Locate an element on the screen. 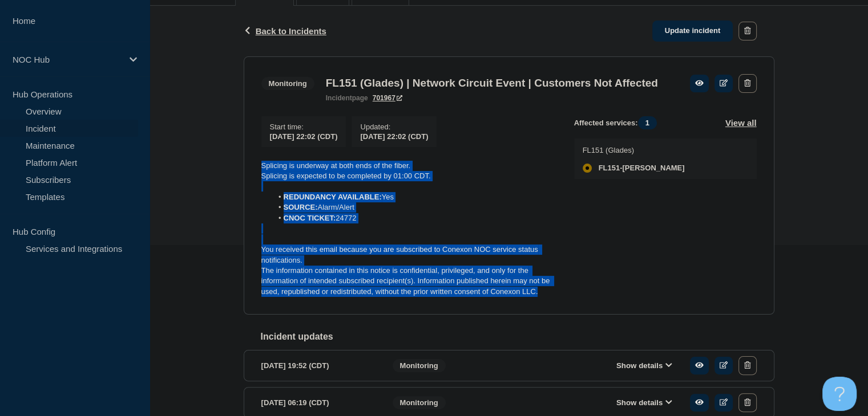  button: Back to Incidents is located at coordinates (285, 31).